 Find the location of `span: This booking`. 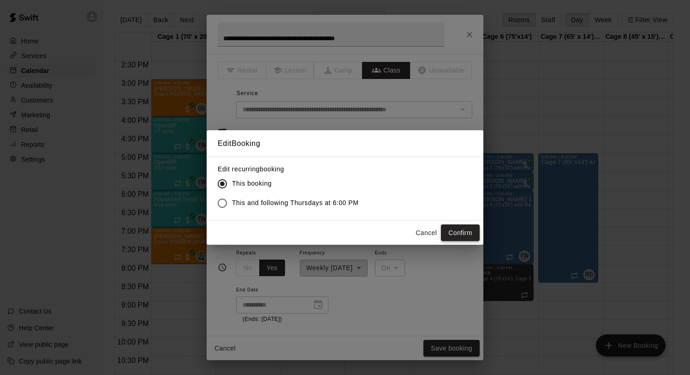

span: This booking is located at coordinates (252, 183).